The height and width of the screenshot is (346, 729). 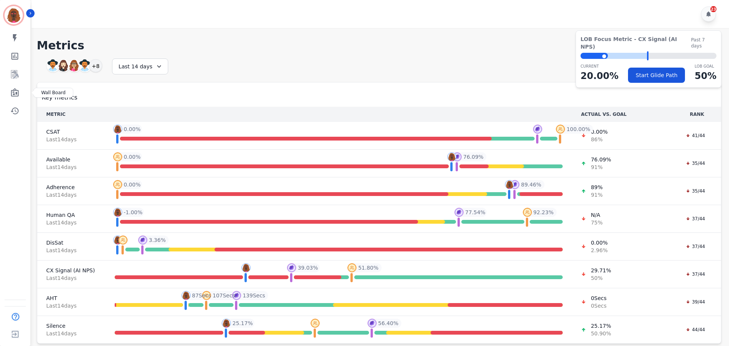 What do you see at coordinates (71, 326) in the screenshot?
I see `span: Silence` at bounding box center [71, 326].